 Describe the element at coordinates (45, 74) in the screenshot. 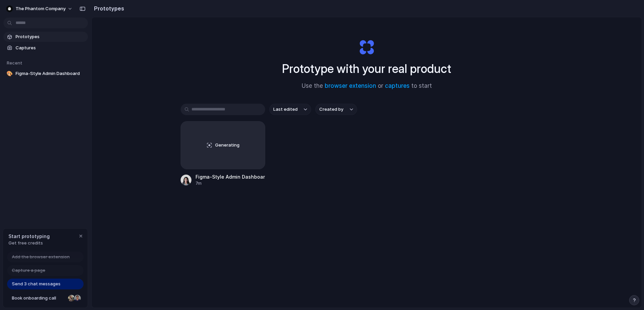

I see `a: 🎨Figma-Style Admin Dashboard` at that location.